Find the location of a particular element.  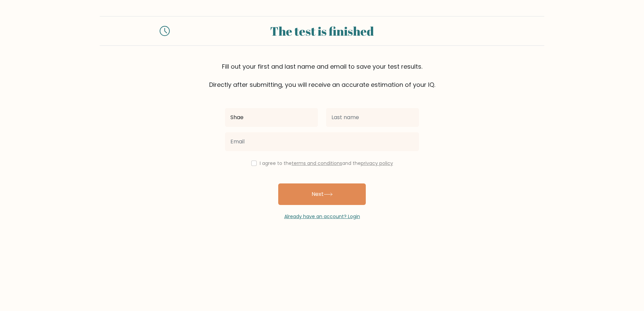

label: I agree to the and the is located at coordinates (326, 163).